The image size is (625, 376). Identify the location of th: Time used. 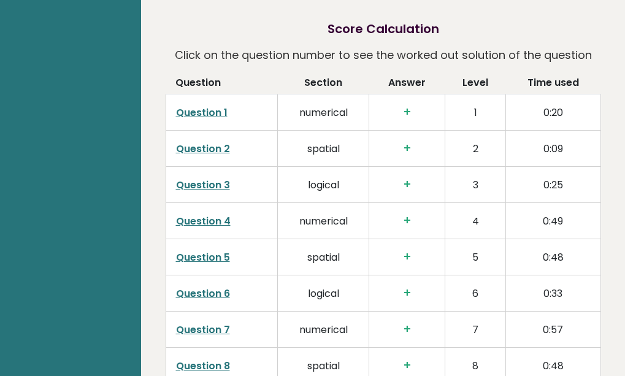
(553, 85).